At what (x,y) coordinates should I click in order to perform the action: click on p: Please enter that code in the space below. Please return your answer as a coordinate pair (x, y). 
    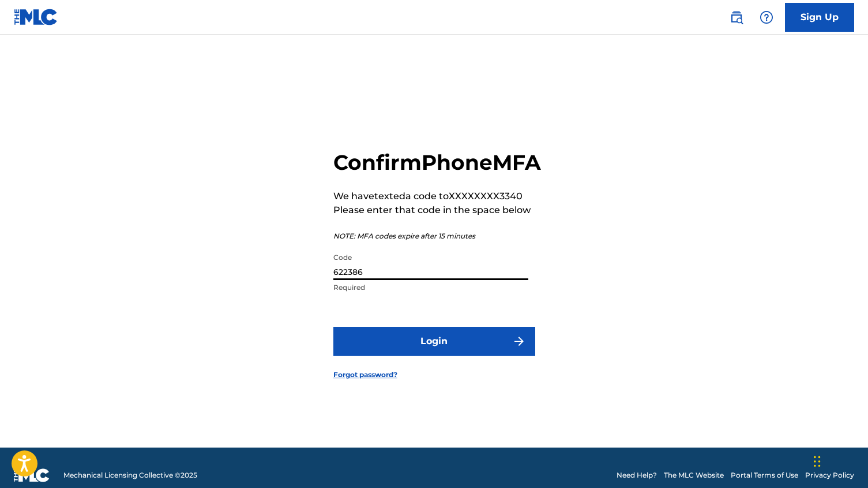
    Looking at the image, I should click on (437, 210).